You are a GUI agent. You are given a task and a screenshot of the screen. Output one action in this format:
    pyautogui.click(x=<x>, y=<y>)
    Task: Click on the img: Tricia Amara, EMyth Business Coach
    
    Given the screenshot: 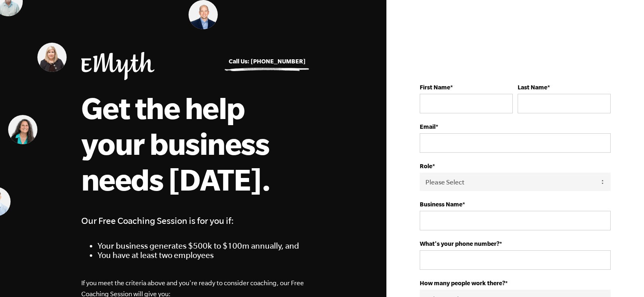 What is the action you would take?
    pyautogui.click(x=52, y=58)
    